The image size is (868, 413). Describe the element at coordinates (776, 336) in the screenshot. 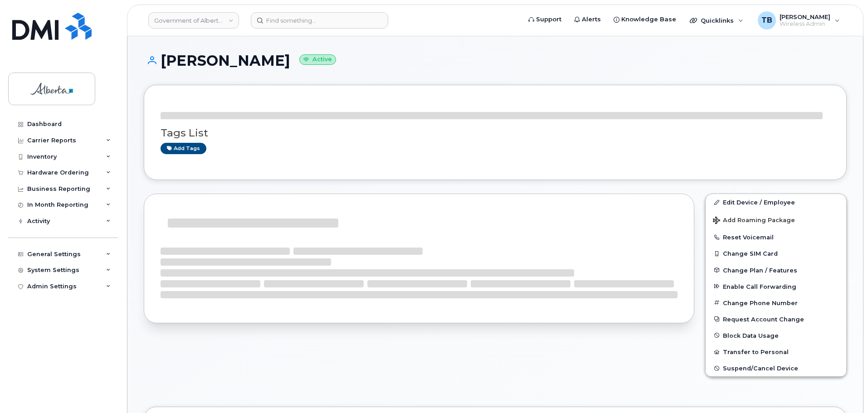

I see `button: Block Data Usage` at that location.